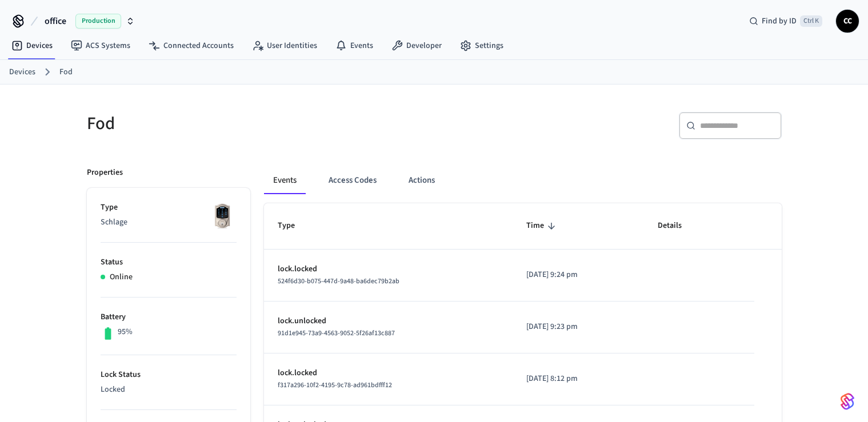  What do you see at coordinates (66, 72) in the screenshot?
I see `a: Fod` at bounding box center [66, 72].